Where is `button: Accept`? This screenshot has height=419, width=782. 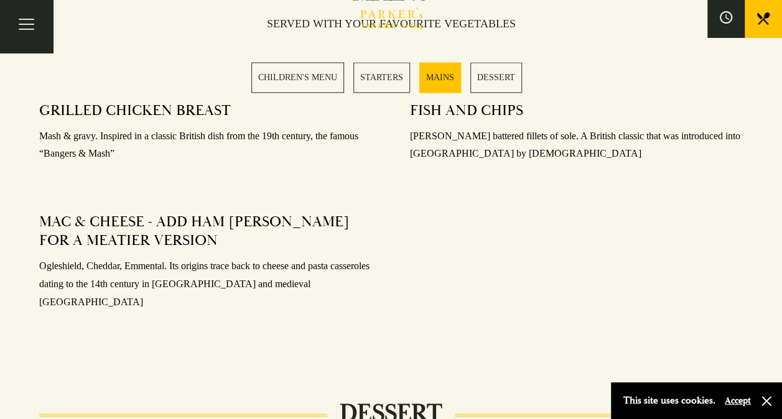 button: Accept is located at coordinates (738, 401).